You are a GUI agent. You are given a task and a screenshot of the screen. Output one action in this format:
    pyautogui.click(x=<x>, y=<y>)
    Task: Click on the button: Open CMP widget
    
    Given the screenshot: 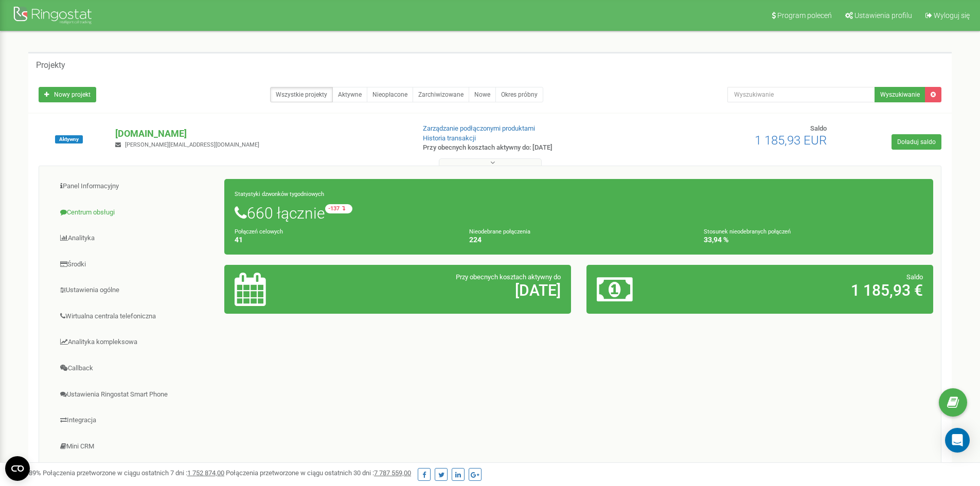 What is the action you would take?
    pyautogui.click(x=17, y=469)
    